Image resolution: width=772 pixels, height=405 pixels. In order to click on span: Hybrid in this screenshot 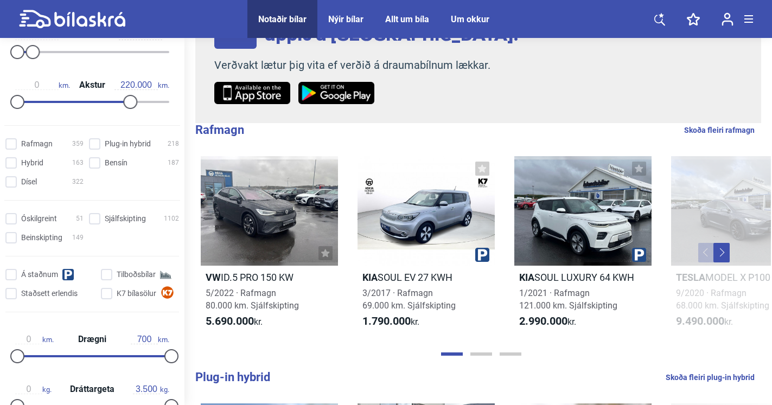, I will do `click(32, 163)`.